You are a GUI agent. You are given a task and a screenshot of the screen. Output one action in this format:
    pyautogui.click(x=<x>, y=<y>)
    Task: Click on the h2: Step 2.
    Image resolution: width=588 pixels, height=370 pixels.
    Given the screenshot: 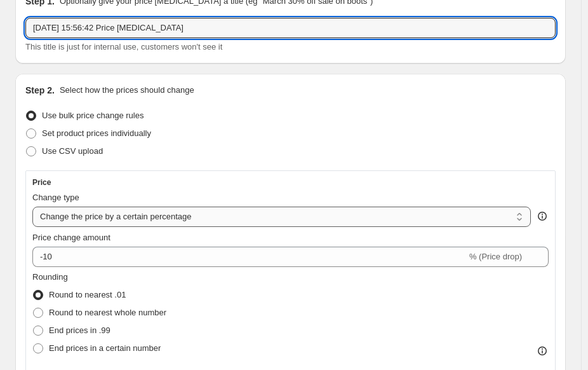 What is the action you would take?
    pyautogui.click(x=40, y=90)
    